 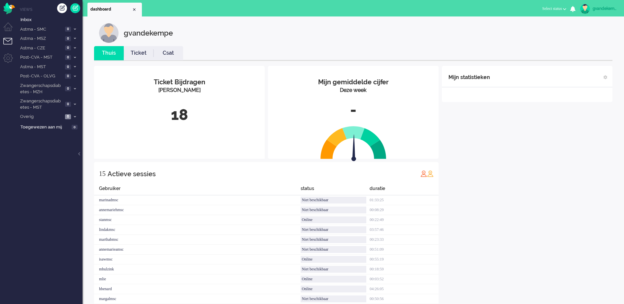 I want to click on li: Thuis, so click(x=109, y=53).